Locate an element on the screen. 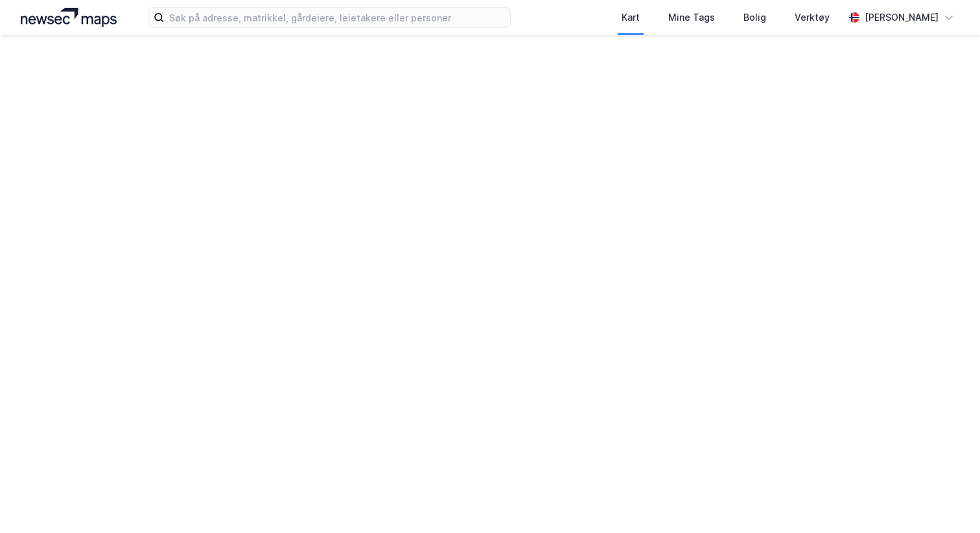  div: Kart is located at coordinates (631, 17).